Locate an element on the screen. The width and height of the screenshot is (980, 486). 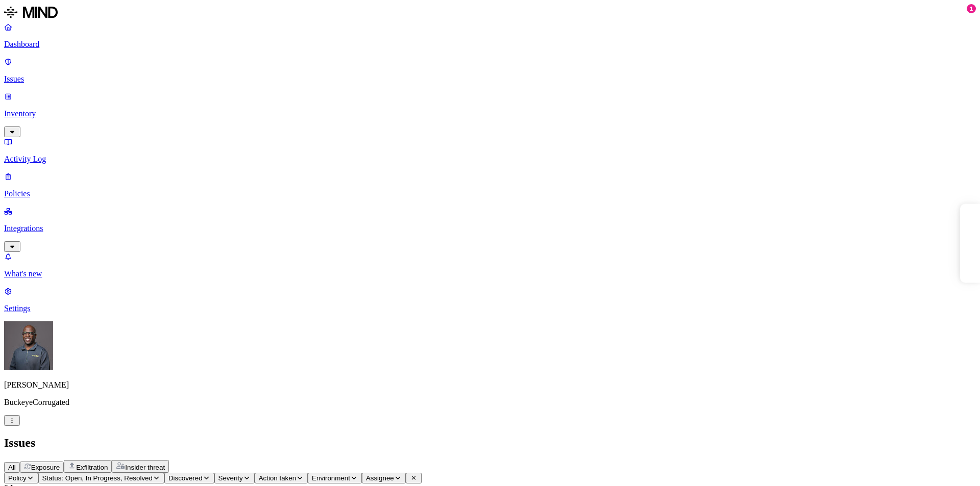
span: Assignee is located at coordinates (380, 478).